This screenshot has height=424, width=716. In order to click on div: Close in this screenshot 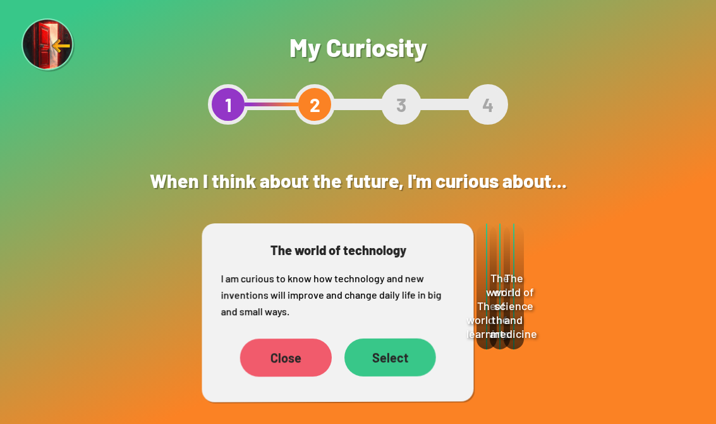, I will do `click(286, 357)`.